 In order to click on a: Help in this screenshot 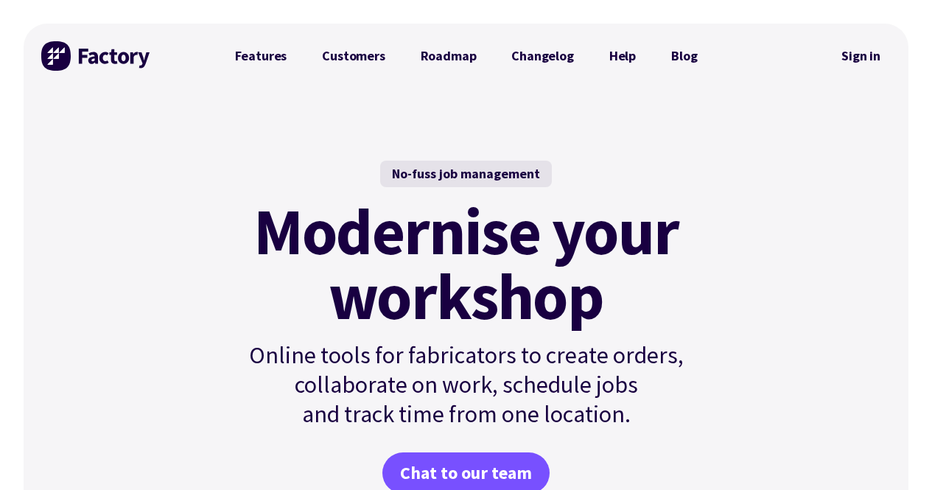, I will do `click(623, 56)`.